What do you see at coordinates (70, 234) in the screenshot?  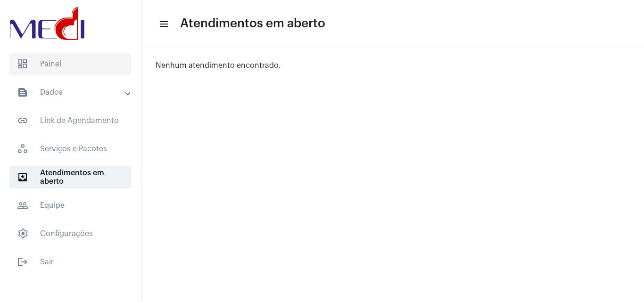 I see `span: Configurações` at bounding box center [70, 234].